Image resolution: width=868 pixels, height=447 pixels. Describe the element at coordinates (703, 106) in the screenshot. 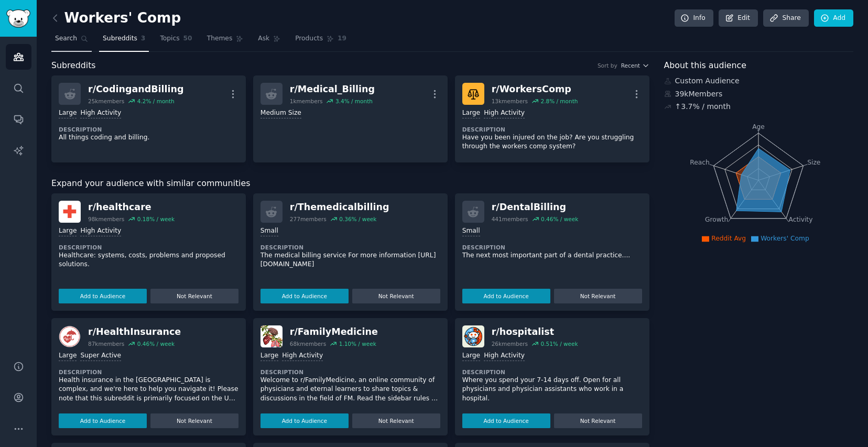

I see `div: ↑ 3.7 % / month` at that location.